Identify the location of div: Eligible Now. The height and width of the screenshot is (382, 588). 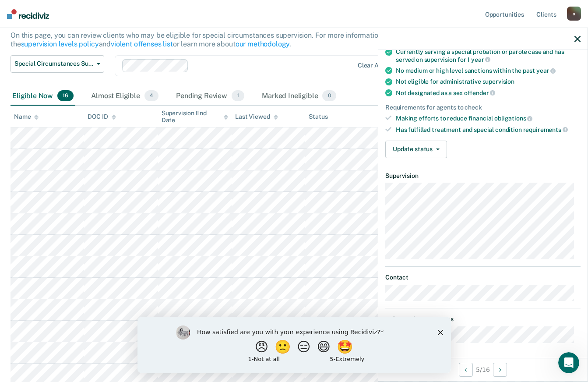
(43, 96).